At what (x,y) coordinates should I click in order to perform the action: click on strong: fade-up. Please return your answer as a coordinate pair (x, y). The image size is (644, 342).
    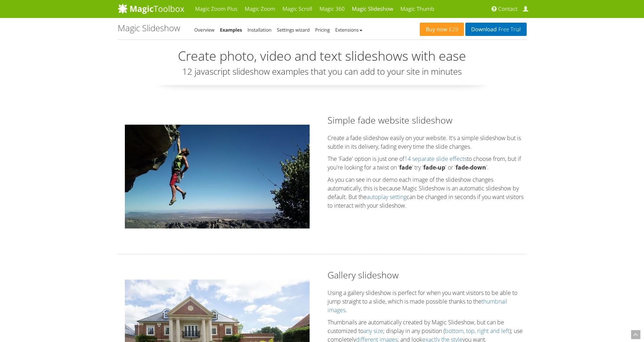
    Looking at the image, I should click on (434, 167).